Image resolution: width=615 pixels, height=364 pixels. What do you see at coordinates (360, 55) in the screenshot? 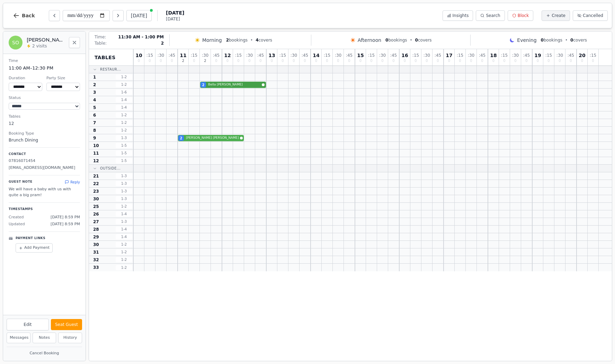
I see `span: 15` at bounding box center [360, 55].